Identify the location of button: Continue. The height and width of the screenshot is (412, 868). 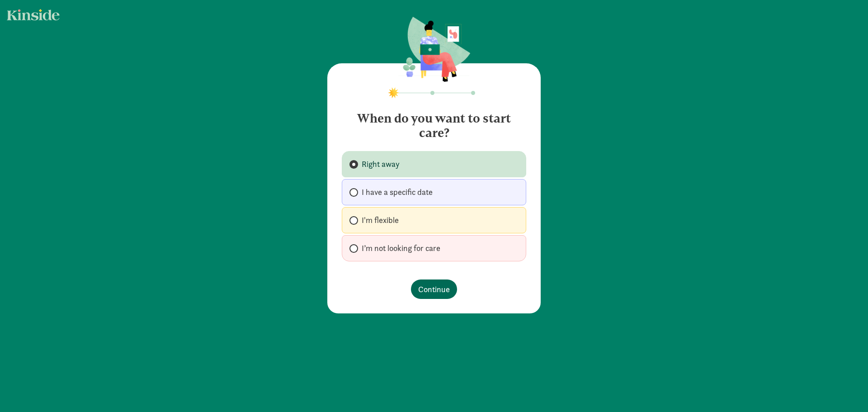
(434, 289).